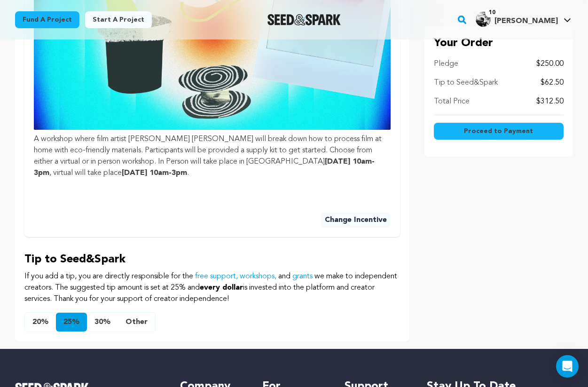 The width and height of the screenshot is (588, 387). What do you see at coordinates (523, 19) in the screenshot?
I see `span: Kate H.'s Profile` at bounding box center [523, 19].